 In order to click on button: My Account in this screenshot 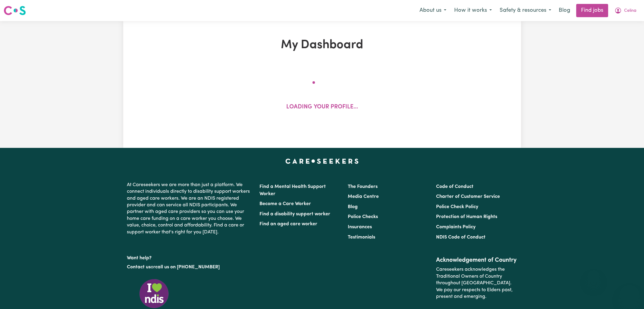, I will do `click(625, 11)`.